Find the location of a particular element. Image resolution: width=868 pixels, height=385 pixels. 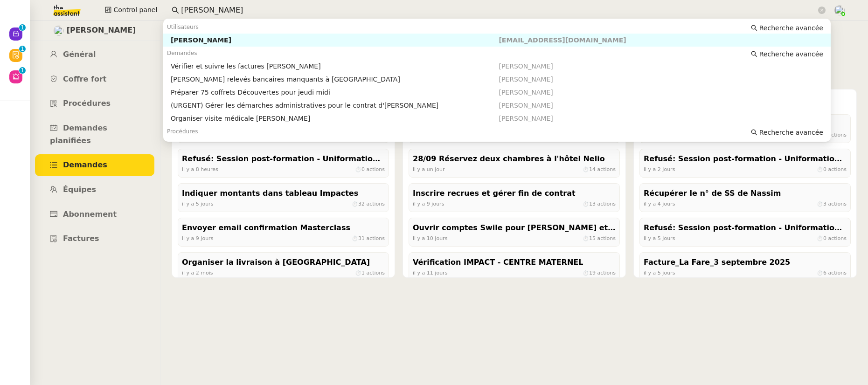

span: 1 is located at coordinates (363, 272).